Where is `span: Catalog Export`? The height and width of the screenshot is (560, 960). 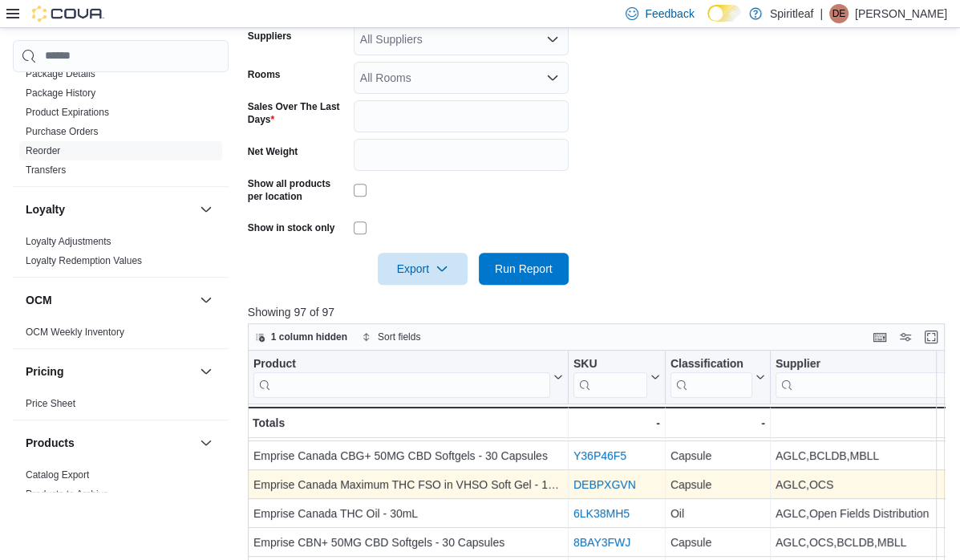
span: Catalog Export is located at coordinates (57, 475).